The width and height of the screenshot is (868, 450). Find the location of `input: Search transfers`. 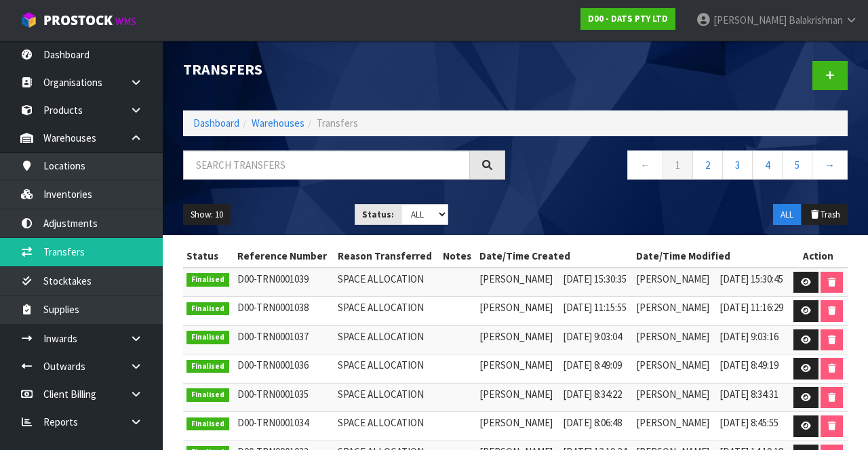

input: Search transfers is located at coordinates (326, 165).